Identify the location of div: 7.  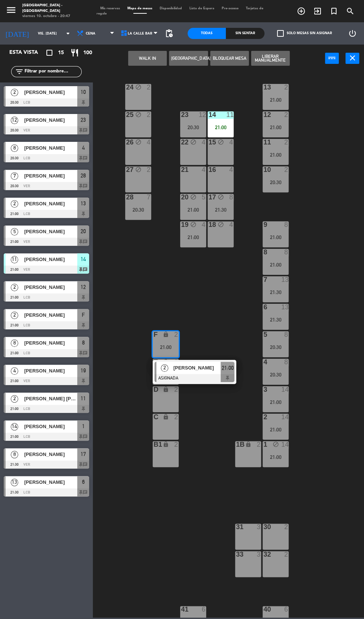
(263, 280).